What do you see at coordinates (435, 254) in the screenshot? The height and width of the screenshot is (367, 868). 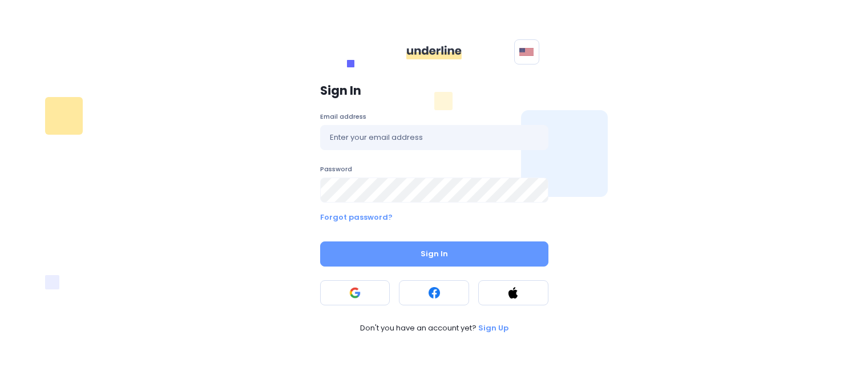 I see `button: Sign In` at bounding box center [435, 254].